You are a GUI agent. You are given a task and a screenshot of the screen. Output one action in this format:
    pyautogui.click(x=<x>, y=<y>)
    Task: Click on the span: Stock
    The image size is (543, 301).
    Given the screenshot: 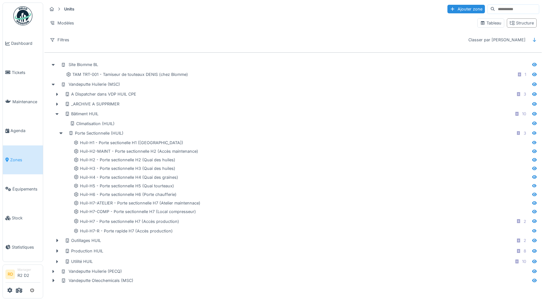 What is the action you would take?
    pyautogui.click(x=26, y=218)
    